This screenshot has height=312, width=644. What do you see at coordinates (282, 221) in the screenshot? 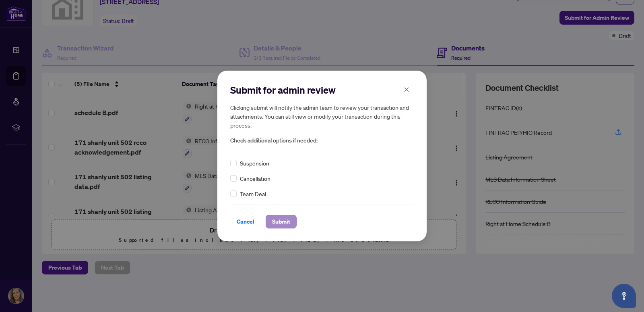
I see `span: Submit` at bounding box center [282, 221].